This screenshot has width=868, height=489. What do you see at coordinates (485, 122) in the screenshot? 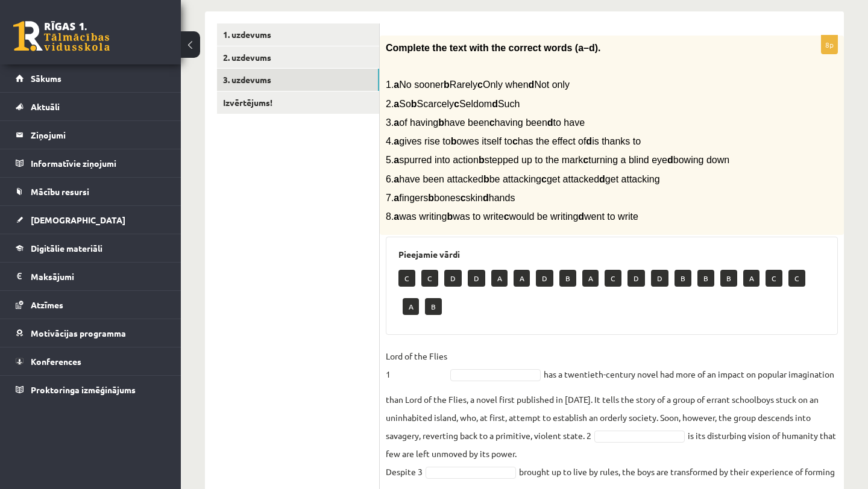
I see `span: 3. of having have been having been to have` at bounding box center [485, 122].